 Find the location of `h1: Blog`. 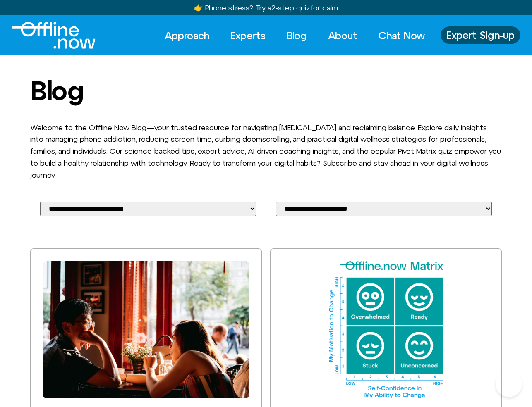

h1: Blog is located at coordinates (266, 90).